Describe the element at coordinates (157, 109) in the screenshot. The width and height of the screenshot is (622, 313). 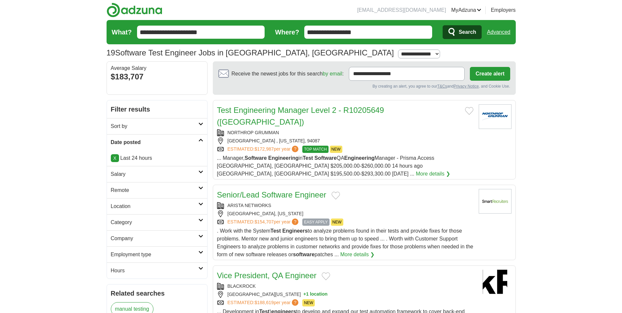
I see `h2: Filter results` at that location.